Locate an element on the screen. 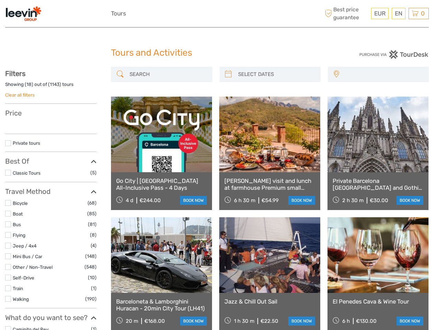  span: 2 h 30 m is located at coordinates (353, 200).